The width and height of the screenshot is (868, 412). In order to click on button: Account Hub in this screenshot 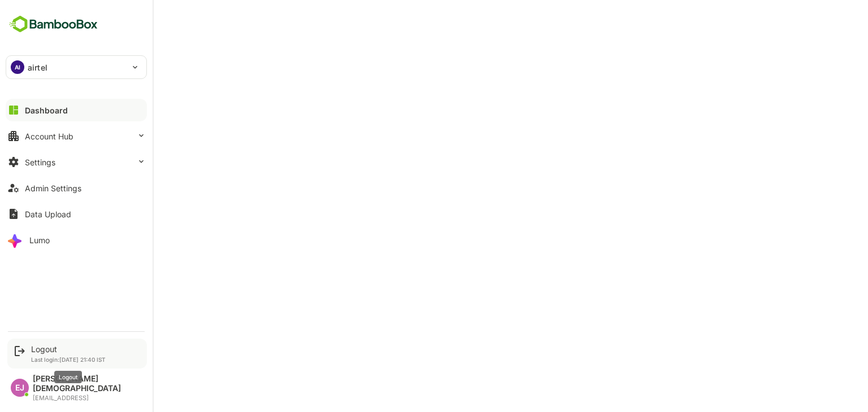, I will do `click(76, 136)`.